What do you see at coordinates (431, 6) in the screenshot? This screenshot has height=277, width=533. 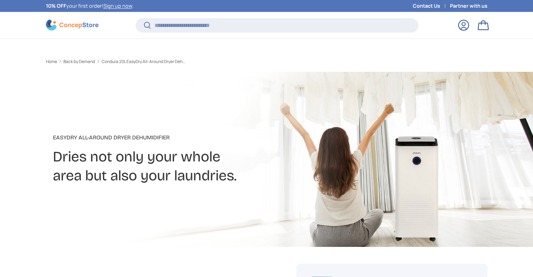 I see `a: Contact Us` at bounding box center [431, 6].